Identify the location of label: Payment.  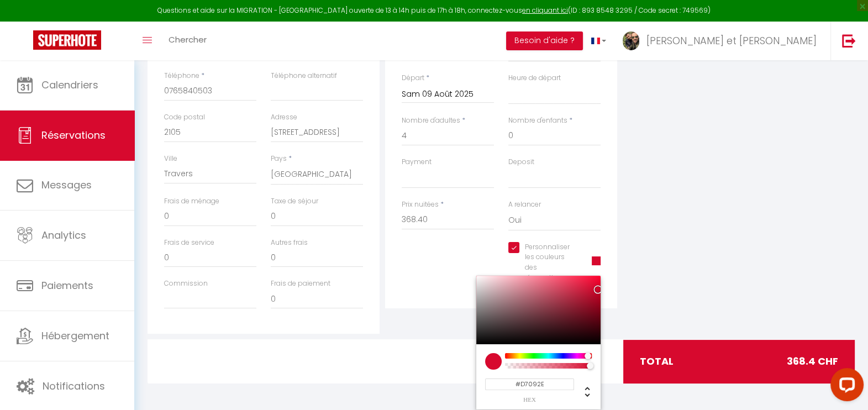
(416, 162).